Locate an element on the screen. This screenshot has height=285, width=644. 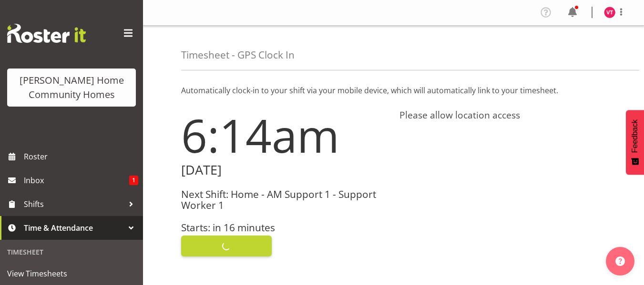
button: Feedback - Show survey is located at coordinates (635, 142).